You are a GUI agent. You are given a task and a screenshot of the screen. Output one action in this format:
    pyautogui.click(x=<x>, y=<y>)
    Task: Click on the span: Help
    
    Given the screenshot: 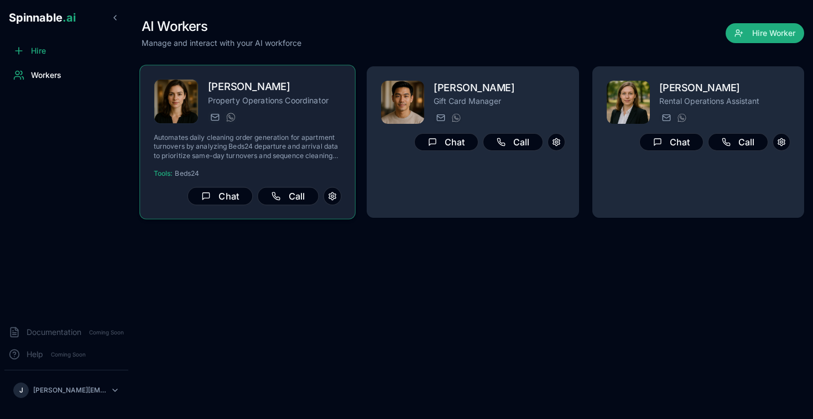 What is the action you would take?
    pyautogui.click(x=35, y=355)
    